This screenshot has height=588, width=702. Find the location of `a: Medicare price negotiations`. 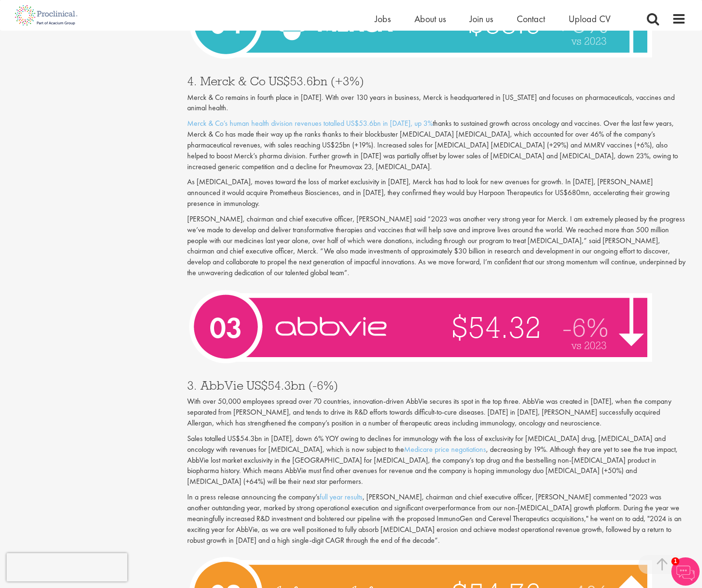

a: Medicare price negotiations is located at coordinates (445, 449).